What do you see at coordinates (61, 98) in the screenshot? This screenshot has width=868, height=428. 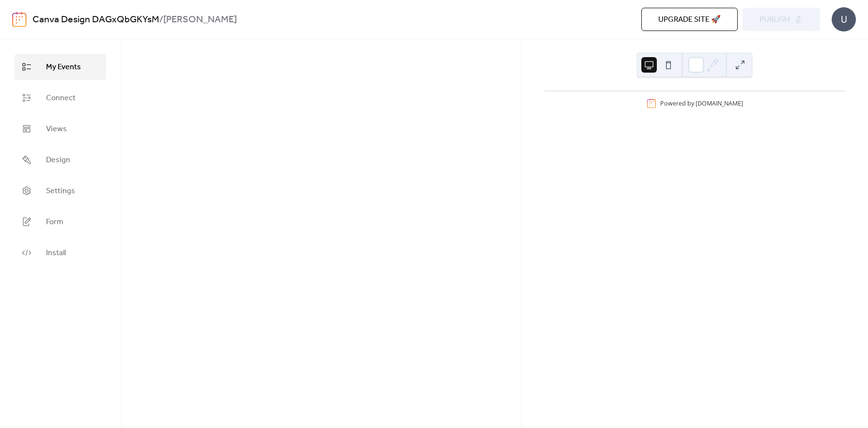 I see `span: Connect` at bounding box center [61, 98].